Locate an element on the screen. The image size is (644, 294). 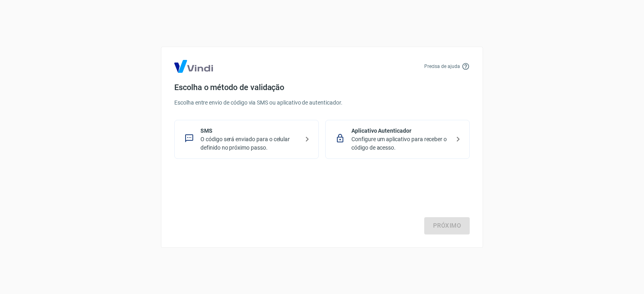
p: O código será enviado para o celular definido no próximo passo. is located at coordinates (249, 144).